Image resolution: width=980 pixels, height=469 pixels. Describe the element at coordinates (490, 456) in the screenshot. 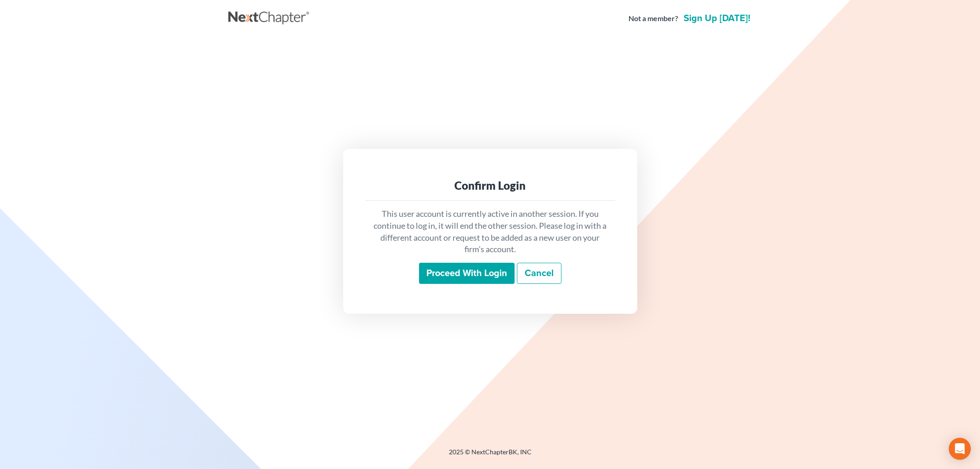

I see `div: 2025 © NextChapterBK, INC` at that location.